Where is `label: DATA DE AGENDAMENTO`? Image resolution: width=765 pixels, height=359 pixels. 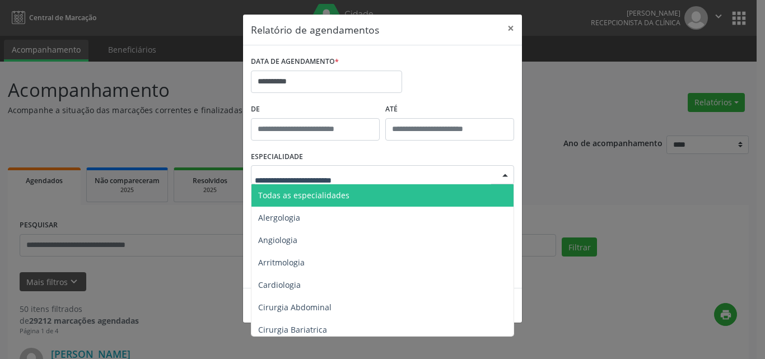 label: DATA DE AGENDAMENTO is located at coordinates (294, 62).